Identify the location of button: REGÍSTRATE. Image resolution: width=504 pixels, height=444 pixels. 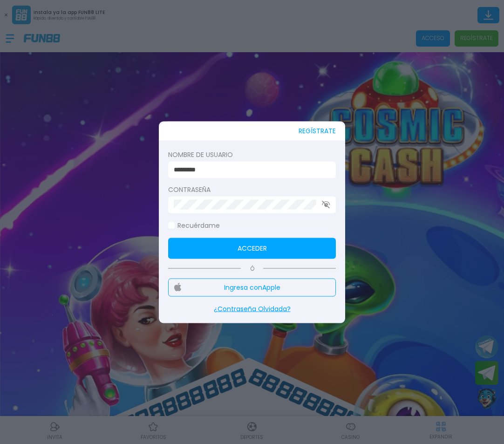
(317, 130).